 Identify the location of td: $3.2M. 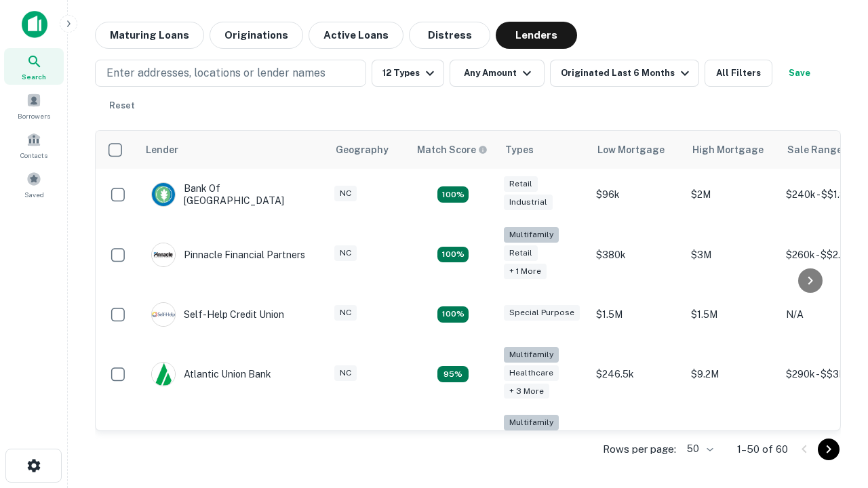
(732, 442).